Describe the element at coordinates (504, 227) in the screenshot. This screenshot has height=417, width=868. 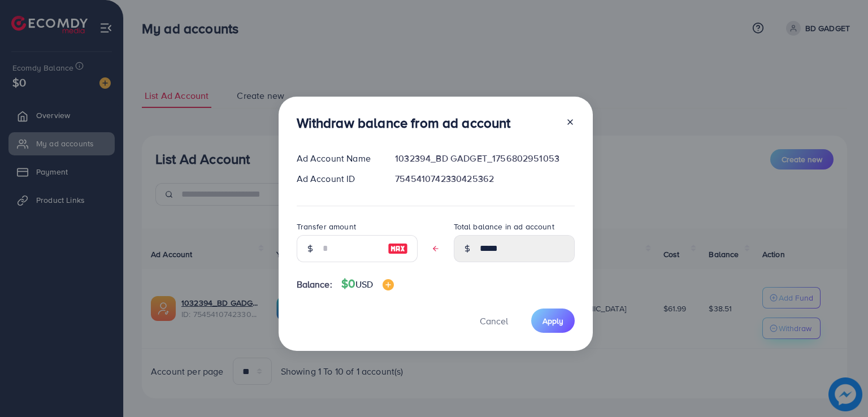
I see `label: Total balance in ad account` at that location.